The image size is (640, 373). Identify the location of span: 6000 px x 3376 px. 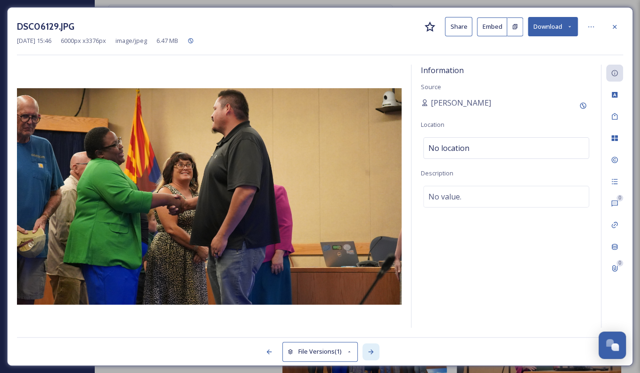
(83, 41).